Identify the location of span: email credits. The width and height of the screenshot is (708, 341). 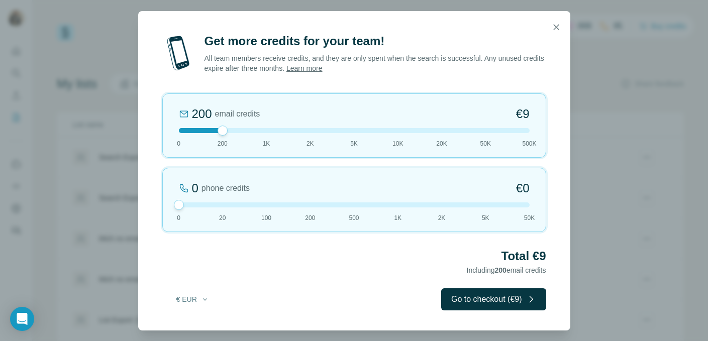
(238, 114).